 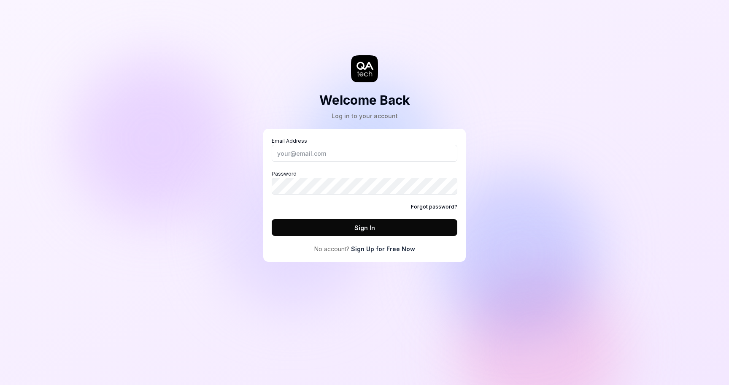 I want to click on h2: Welcome Back, so click(x=364, y=100).